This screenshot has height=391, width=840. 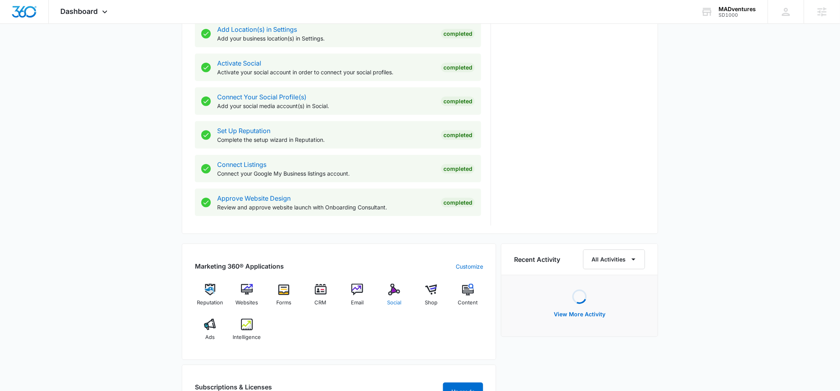 I want to click on h2: Marketing 360® Applications, so click(x=239, y=266).